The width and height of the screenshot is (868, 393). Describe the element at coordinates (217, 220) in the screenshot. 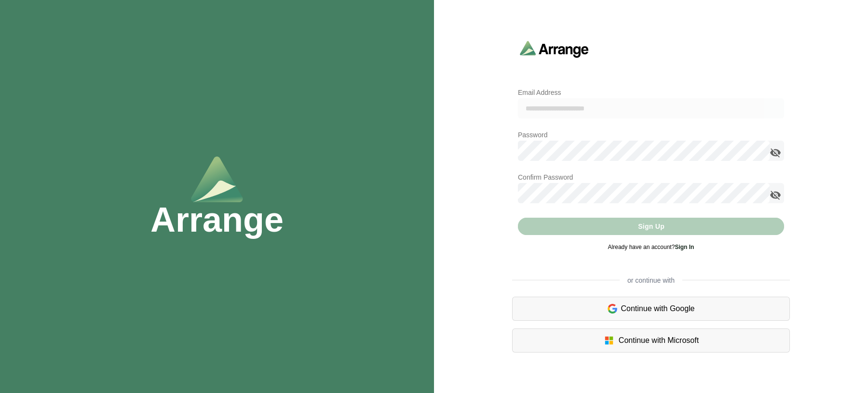

I see `h1: Arrange` at that location.